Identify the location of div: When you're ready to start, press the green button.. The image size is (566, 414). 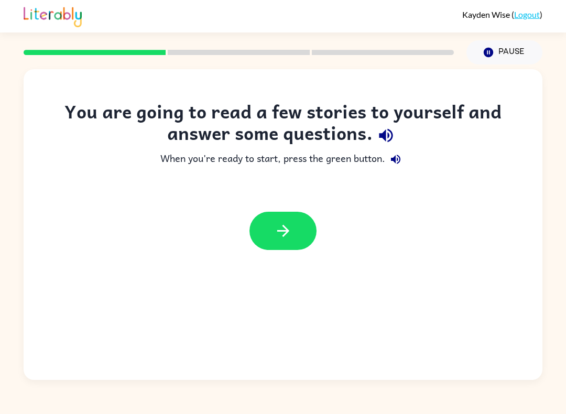
(283, 159).